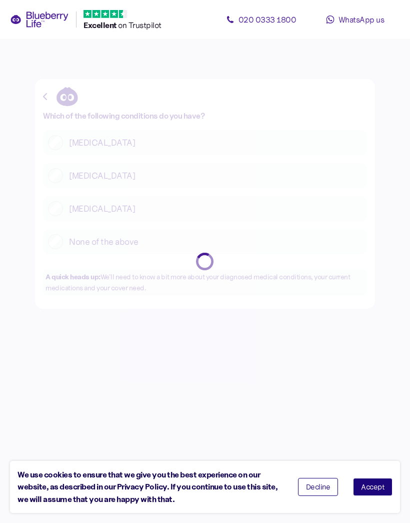  What do you see at coordinates (355, 20) in the screenshot?
I see `a: WhatsApp us` at bounding box center [355, 20].